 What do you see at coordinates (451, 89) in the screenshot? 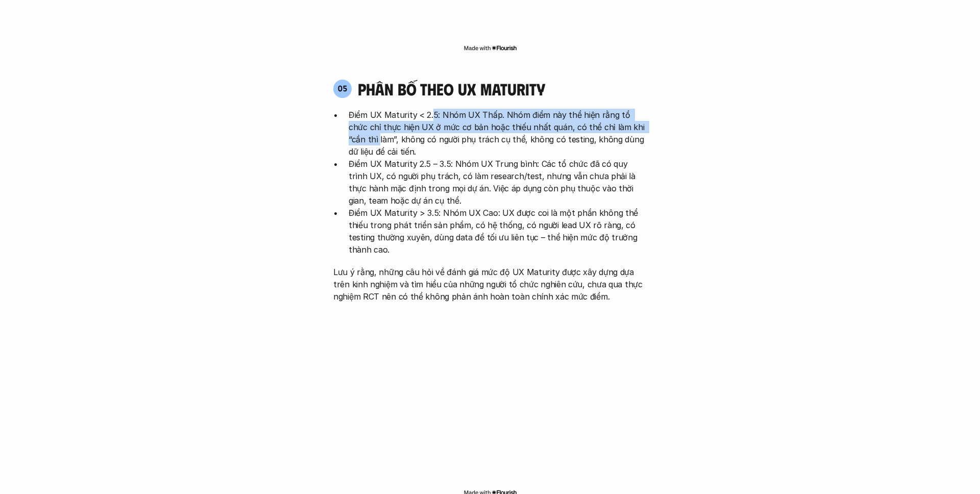
I see `h4: phân bố theo ux maturity` at bounding box center [451, 89].